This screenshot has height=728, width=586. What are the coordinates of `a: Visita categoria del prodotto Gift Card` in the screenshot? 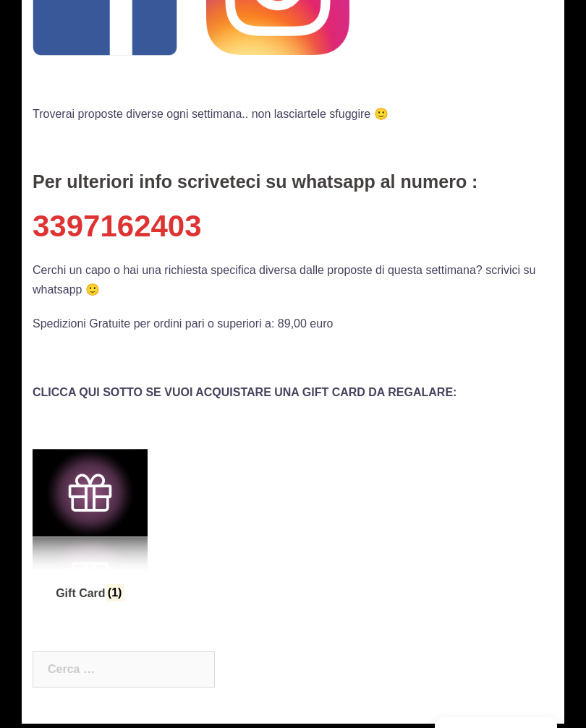 It's located at (89, 510).